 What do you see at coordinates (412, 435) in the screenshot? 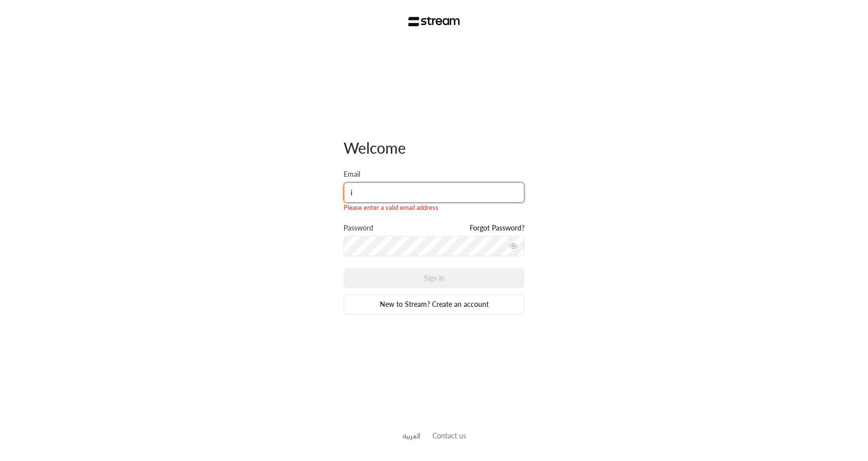
I see `a: العربية` at bounding box center [412, 435].